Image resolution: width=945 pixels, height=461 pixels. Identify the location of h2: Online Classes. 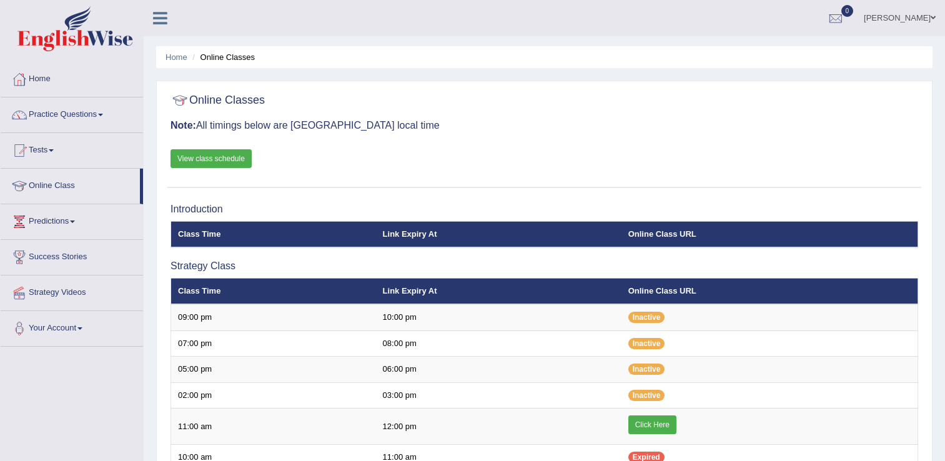
(217, 101).